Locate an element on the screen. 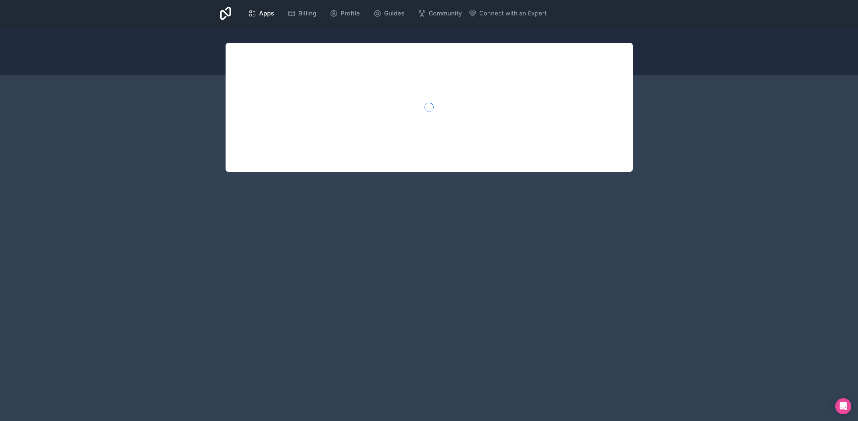 The height and width of the screenshot is (421, 858). a: Guides is located at coordinates (389, 13).